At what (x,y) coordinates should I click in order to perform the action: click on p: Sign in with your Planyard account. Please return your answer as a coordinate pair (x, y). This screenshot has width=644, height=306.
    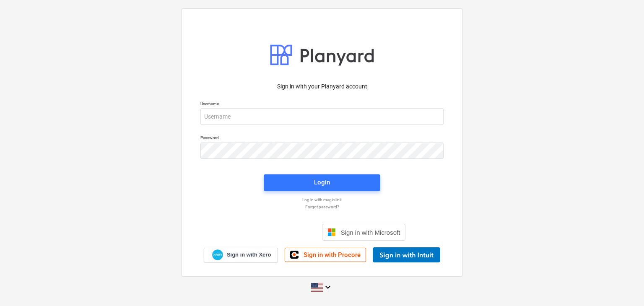
    Looking at the image, I should click on (322, 86).